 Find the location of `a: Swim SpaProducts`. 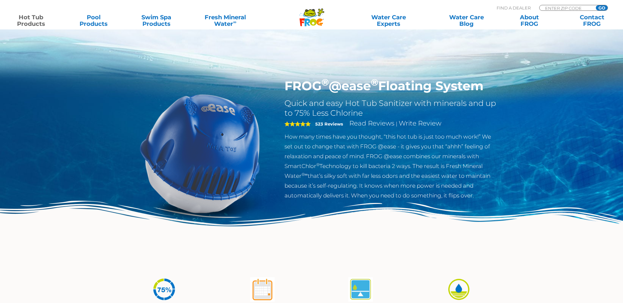

a: Swim SpaProducts is located at coordinates (156, 21).